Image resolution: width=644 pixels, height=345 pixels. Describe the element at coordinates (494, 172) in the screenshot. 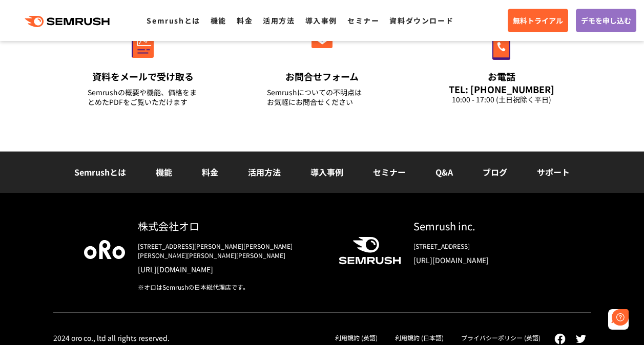

I see `a: ブログ` at that location.